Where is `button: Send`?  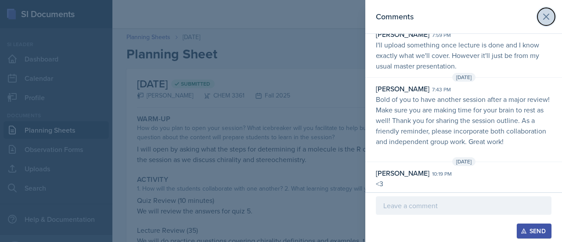
button: Send is located at coordinates (534, 231).